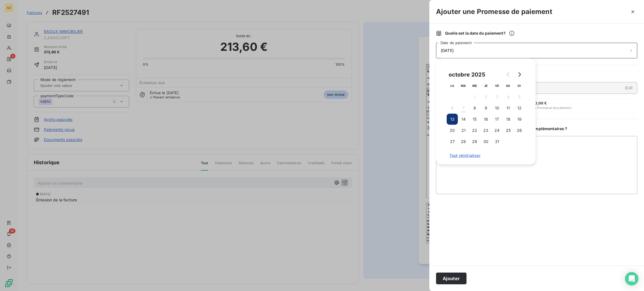  What do you see at coordinates (508, 108) in the screenshot?
I see `button: 11` at bounding box center [508, 108].